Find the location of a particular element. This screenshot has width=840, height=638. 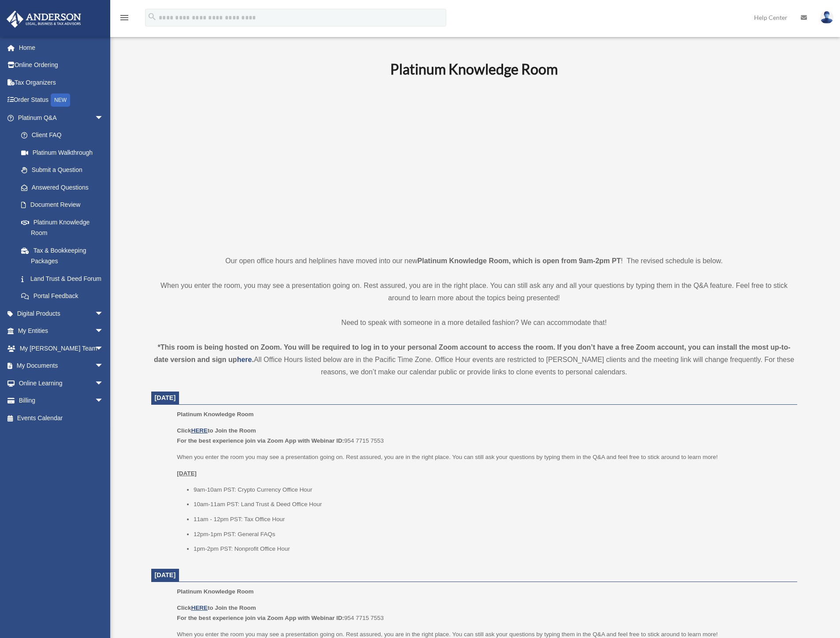

a: Tax & Bookkeeping Packages is located at coordinates (64, 255).